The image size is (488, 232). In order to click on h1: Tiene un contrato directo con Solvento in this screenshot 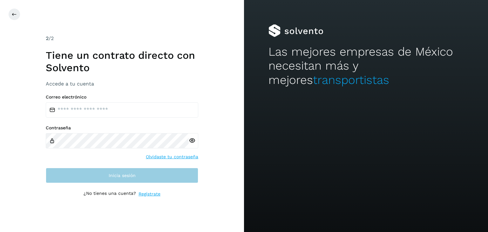, I will do `click(122, 61)`.